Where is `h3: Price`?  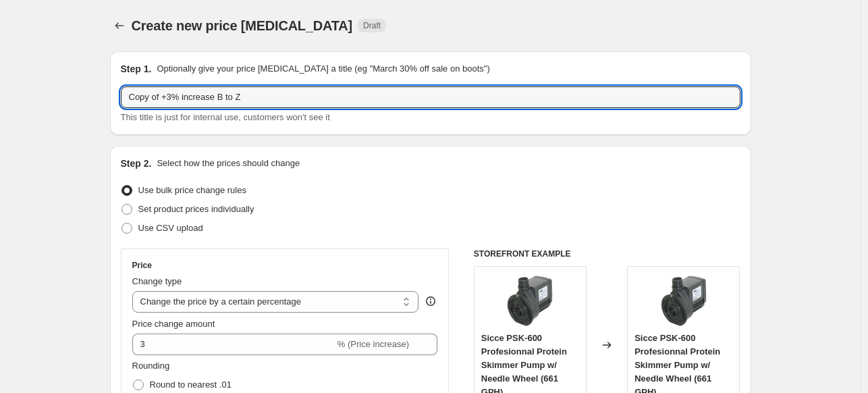
h3: Price is located at coordinates (142, 266).